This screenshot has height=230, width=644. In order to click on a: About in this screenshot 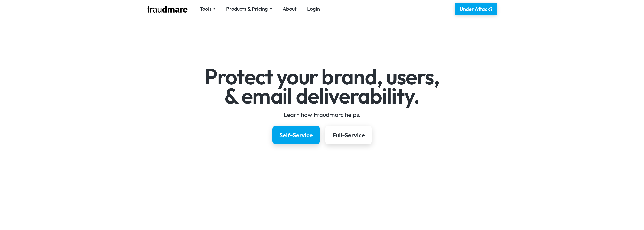, I will do `click(289, 9)`.